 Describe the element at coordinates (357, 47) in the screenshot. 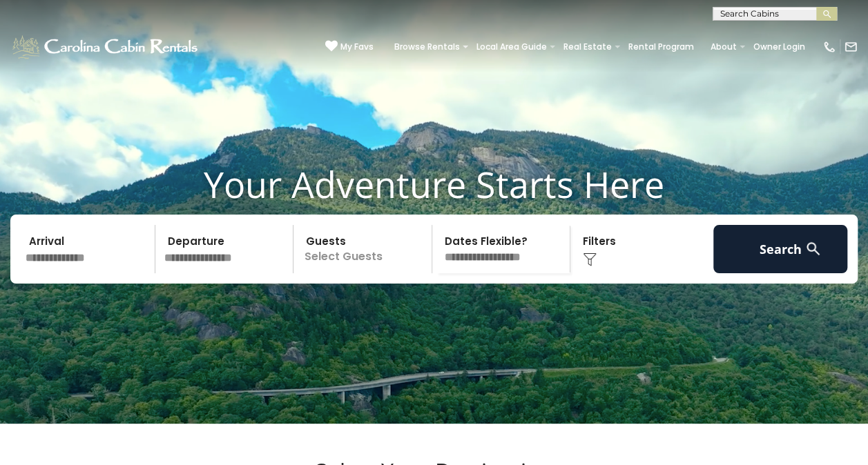

I see `span: My Favs` at that location.